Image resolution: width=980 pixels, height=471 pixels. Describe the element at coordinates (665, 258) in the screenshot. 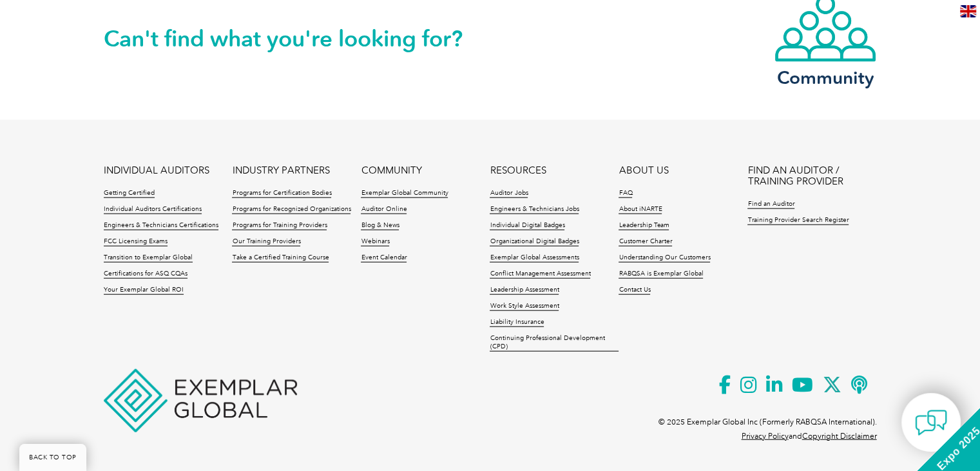

I see `a: Understanding Our Customers` at that location.